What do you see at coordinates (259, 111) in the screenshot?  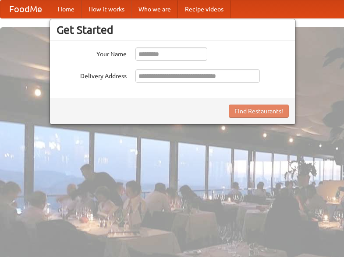 I see `button: Find Restaurants!` at bounding box center [259, 111].